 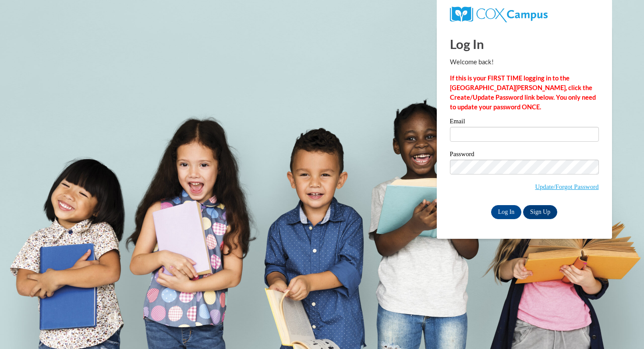 I want to click on label: Password, so click(x=524, y=155).